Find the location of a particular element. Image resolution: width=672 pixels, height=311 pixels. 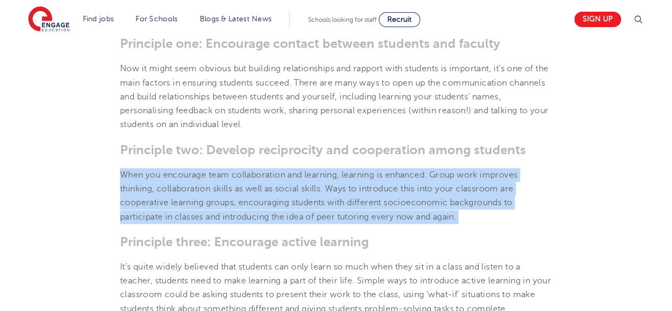

img: Engage Education is located at coordinates (49, 20).